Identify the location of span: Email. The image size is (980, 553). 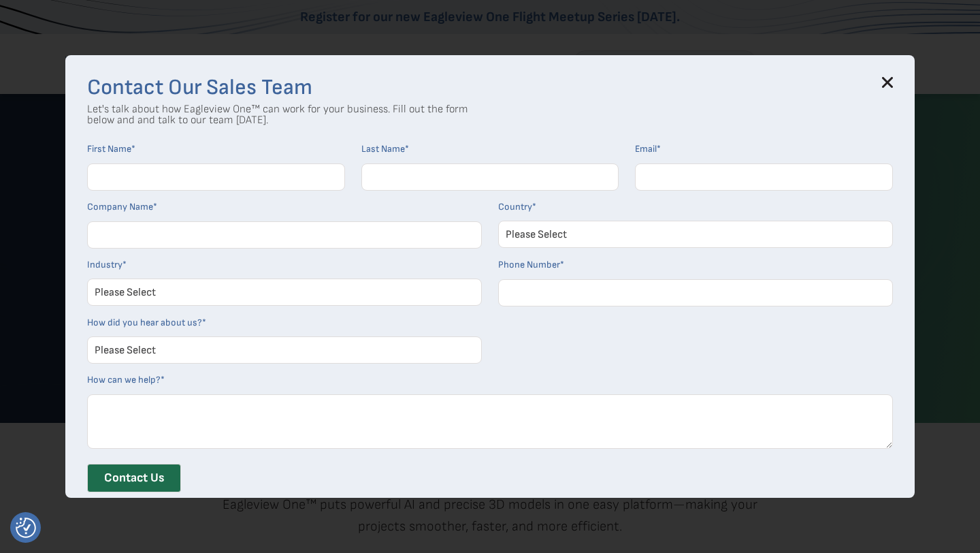
(646, 148).